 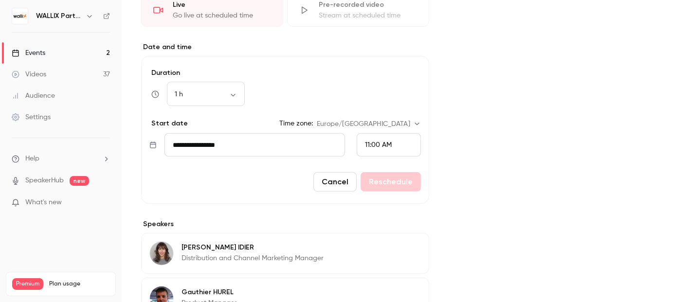 What do you see at coordinates (59, 16) in the screenshot?
I see `h6: WALLIX Partners Channel` at bounding box center [59, 16].